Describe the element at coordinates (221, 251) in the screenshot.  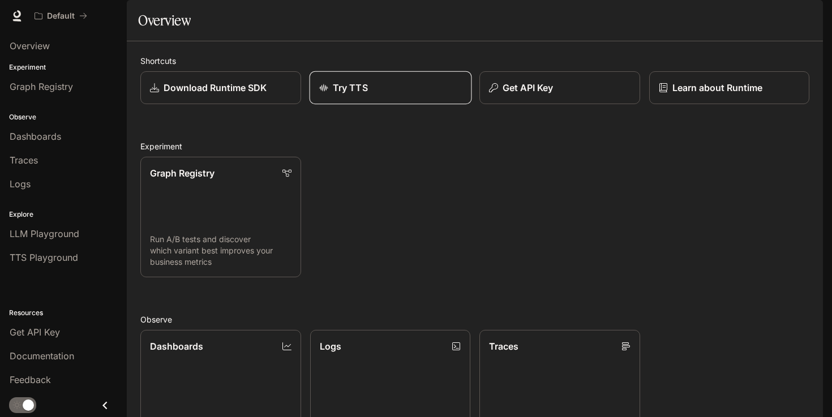
I see `p: Run A/B tests and discover which variant best improves your business metrics` at that location.